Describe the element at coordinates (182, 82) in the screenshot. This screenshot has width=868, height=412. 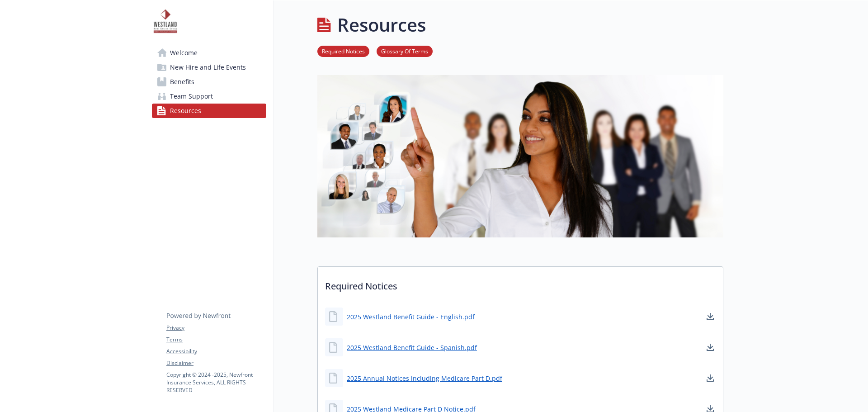
I see `span: Benefits` at that location.